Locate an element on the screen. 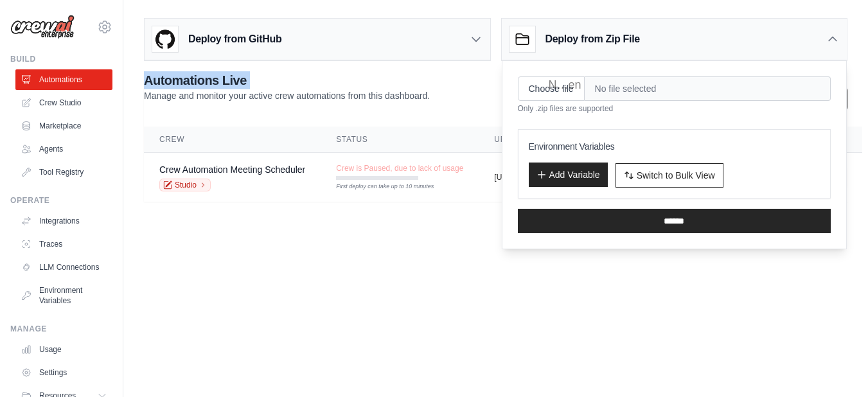  th: Status is located at coordinates (399, 140).